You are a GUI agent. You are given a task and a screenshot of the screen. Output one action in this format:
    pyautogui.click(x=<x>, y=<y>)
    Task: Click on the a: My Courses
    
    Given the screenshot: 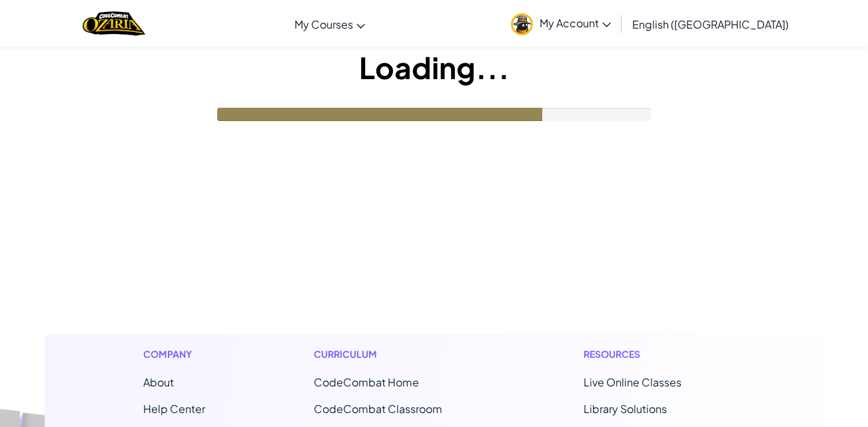 What is the action you would take?
    pyautogui.click(x=330, y=24)
    